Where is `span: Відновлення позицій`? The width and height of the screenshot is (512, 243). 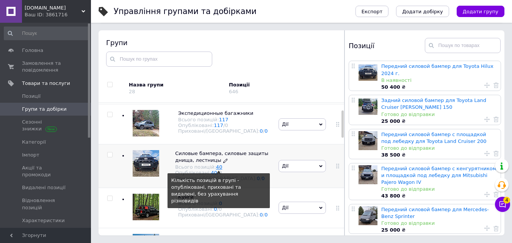
span: Відновлення позицій is located at coordinates (46, 204).